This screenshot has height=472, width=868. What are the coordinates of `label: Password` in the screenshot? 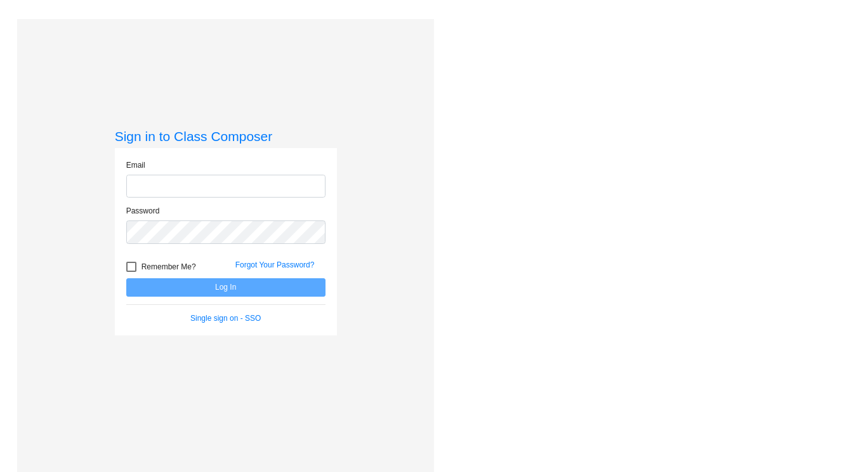 It's located at (143, 211).